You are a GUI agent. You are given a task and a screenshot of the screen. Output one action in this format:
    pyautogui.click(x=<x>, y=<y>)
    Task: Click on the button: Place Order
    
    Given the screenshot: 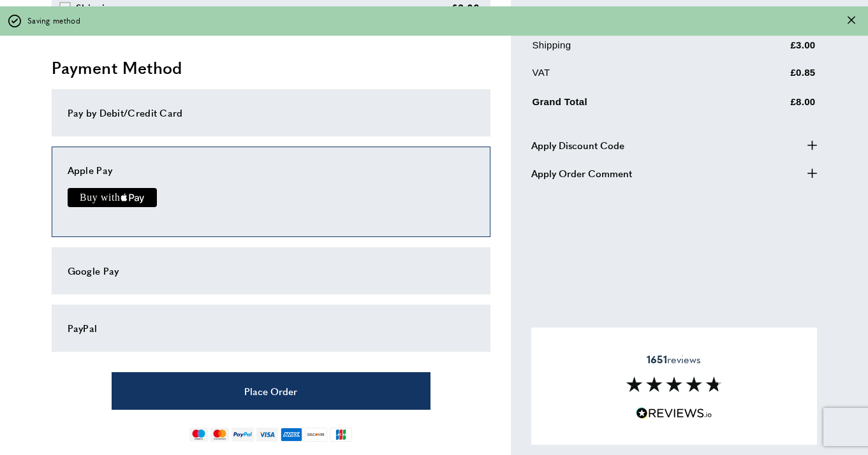 What is the action you would take?
    pyautogui.click(x=271, y=391)
    